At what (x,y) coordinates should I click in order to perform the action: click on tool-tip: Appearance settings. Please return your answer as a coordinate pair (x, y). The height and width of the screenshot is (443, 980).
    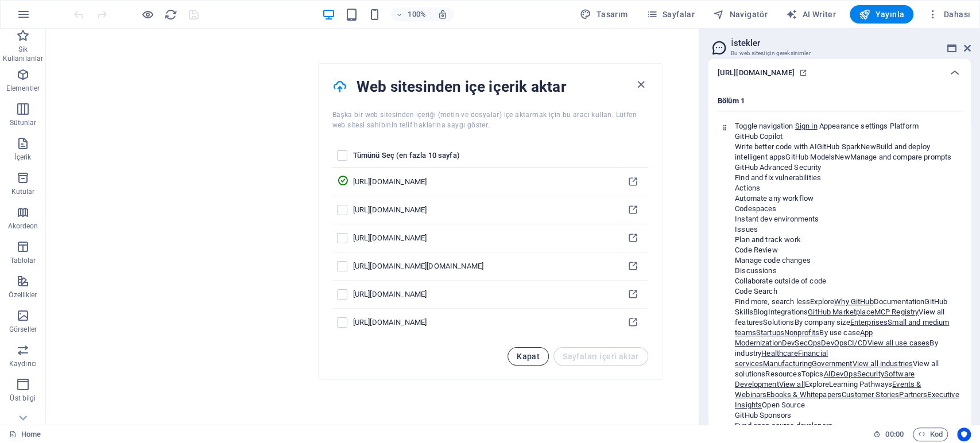
    Looking at the image, I should click on (854, 125).